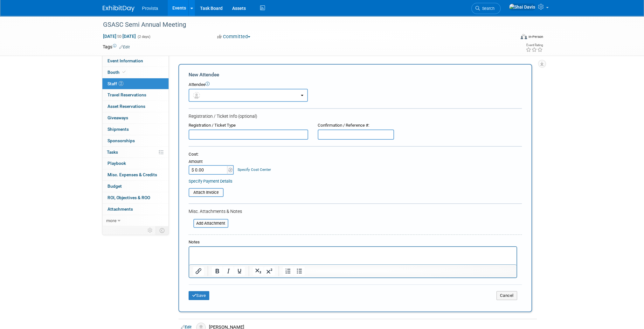 The image size is (644, 329). What do you see at coordinates (135, 95) in the screenshot?
I see `a: Travel Reservations` at bounding box center [135, 95].